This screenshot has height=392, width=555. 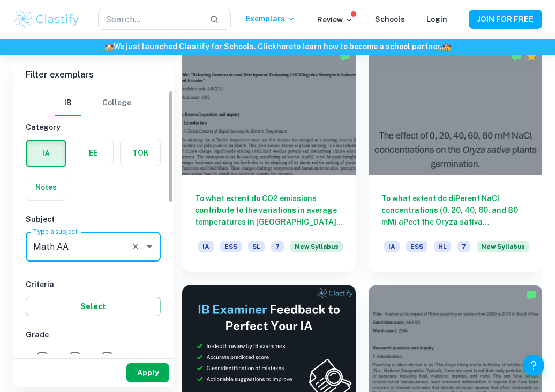 What do you see at coordinates (150, 20) in the screenshot?
I see `input: Search...` at bounding box center [150, 20].